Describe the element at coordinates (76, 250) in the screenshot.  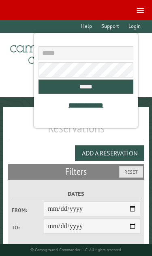
I see `small: © Campground Commander LLC. All rights reserved.` at that location.